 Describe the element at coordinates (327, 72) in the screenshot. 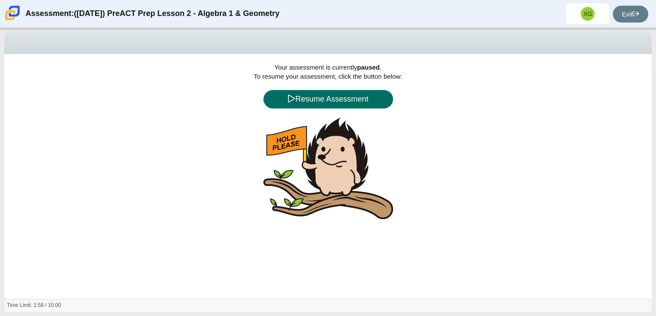

I see `span: Your assessment is currently . To resume your assessment, click the button below` at that location.